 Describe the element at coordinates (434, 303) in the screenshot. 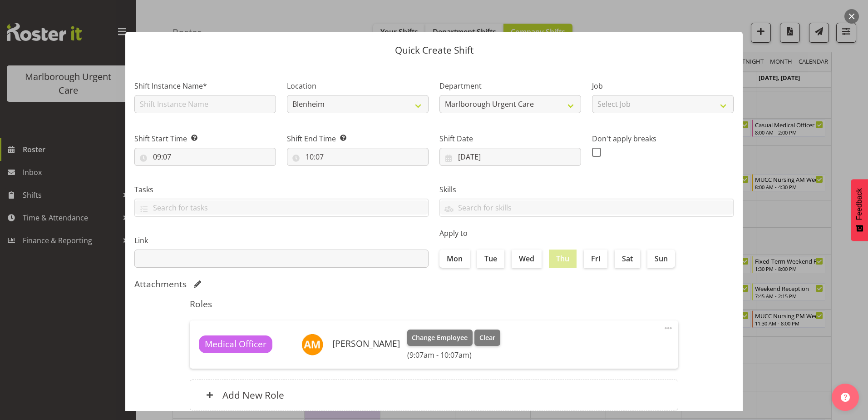

I see `h5: Roles` at that location.